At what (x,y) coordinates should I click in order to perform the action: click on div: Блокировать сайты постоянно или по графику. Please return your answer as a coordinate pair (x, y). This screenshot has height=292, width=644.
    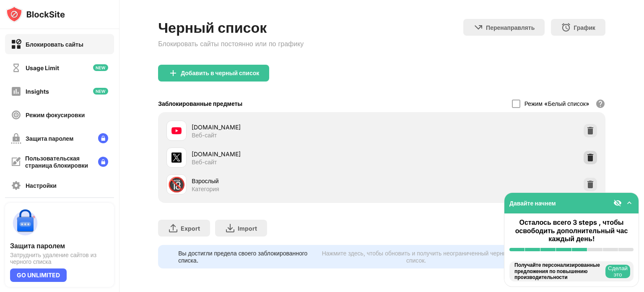
    Looking at the image, I should click on (231, 44).